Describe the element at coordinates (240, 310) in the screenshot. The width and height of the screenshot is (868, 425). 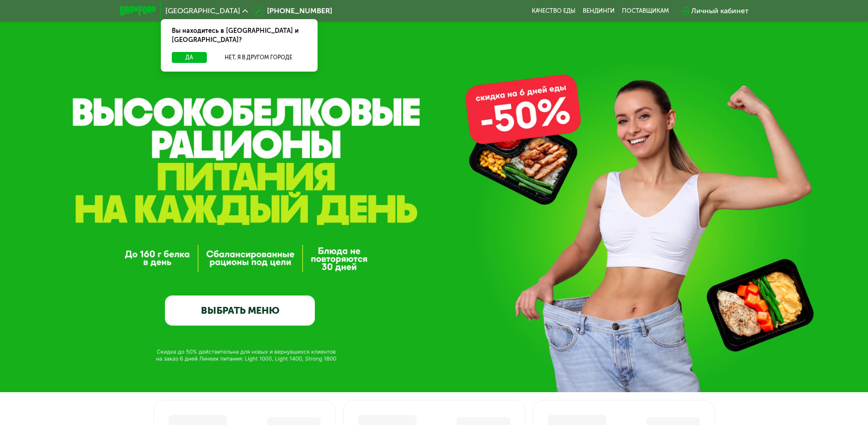
I see `a: ВЫБРАТЬ МЕНЮ` at that location.